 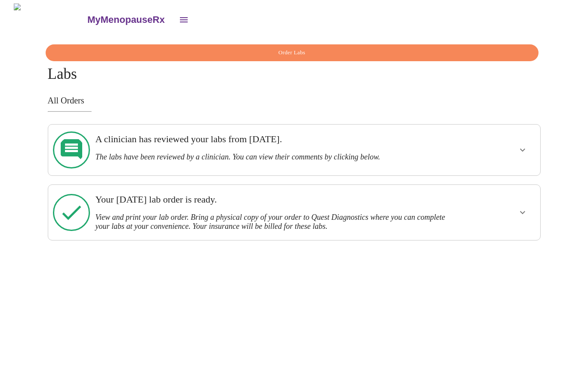 What do you see at coordinates (50, 19) in the screenshot?
I see `img: MyMenopauseRx Logo` at bounding box center [50, 19].